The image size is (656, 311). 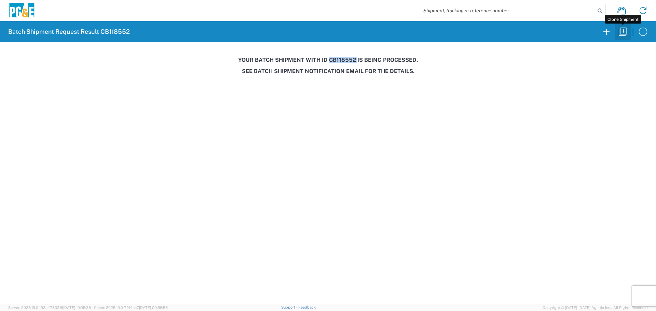 I want to click on span: Client: 2025.19.0-7f44ea7, so click(x=131, y=308).